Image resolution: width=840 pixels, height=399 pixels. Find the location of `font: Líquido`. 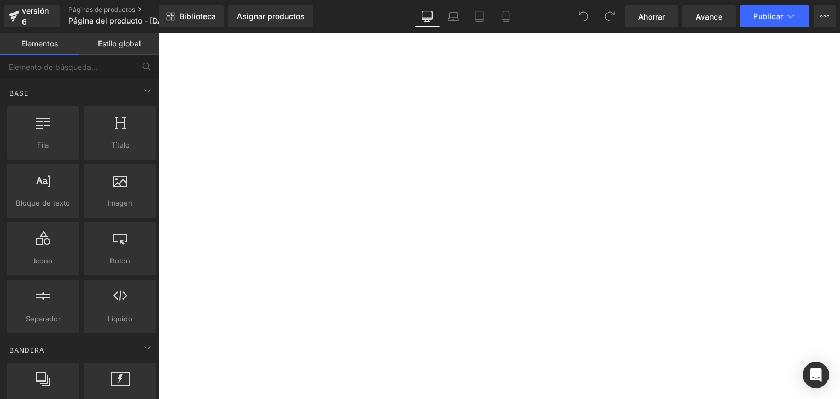

font: Líquido is located at coordinates (120, 319).